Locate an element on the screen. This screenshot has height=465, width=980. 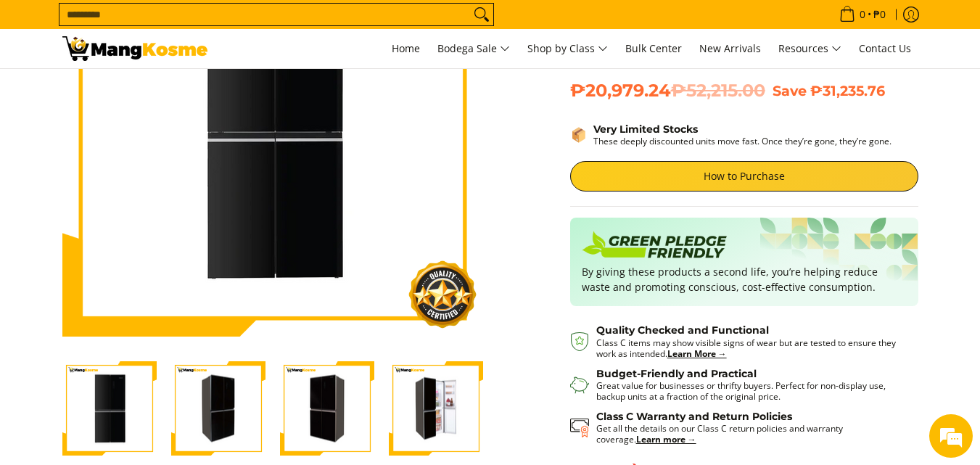
strong: Class C Warranty and Return Policies is located at coordinates (694, 416).